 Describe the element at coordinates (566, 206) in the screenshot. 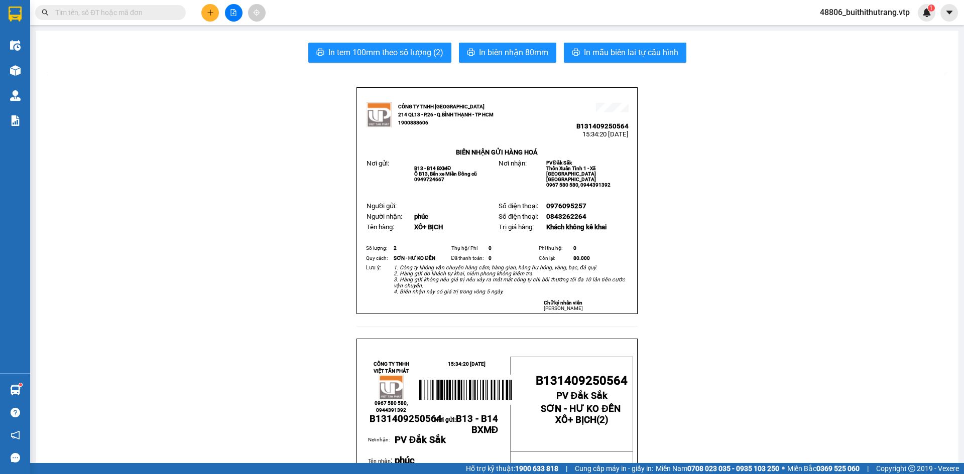

I see `span: 0976095257` at that location.